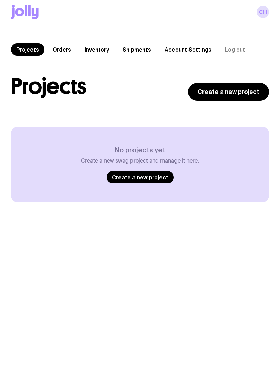 This screenshot has height=392, width=280. Describe the element at coordinates (137, 50) in the screenshot. I see `a: Shipments` at that location.